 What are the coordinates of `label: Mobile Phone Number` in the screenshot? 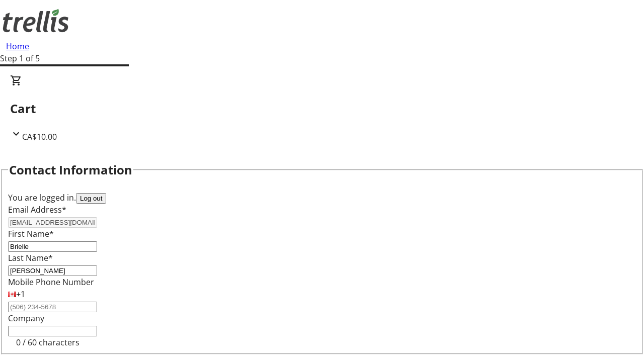 It's located at (51, 282).